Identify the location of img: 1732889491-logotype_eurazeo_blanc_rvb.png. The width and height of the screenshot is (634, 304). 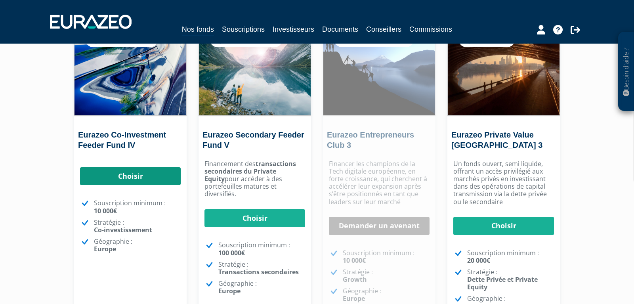
(91, 22).